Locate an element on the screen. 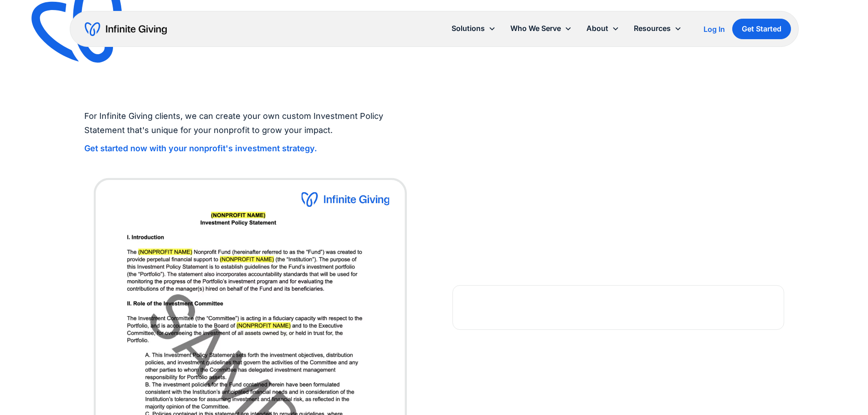 This screenshot has width=868, height=415. a: Get started now with your nonprofit's investment strategy. is located at coordinates (200, 148).